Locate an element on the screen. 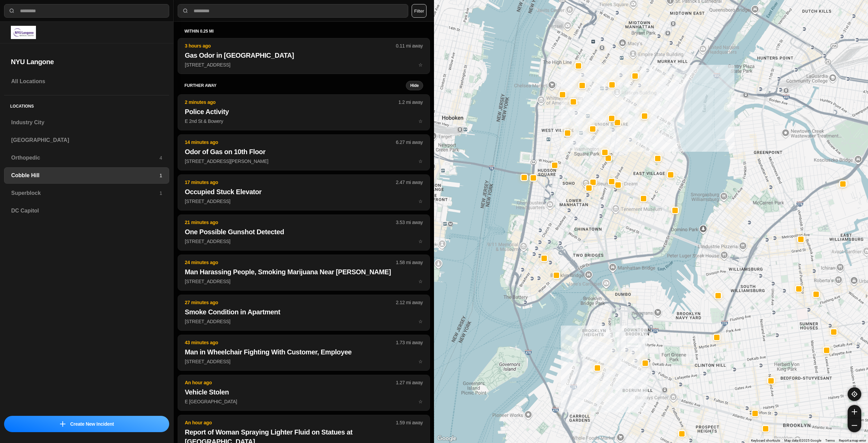  h3: Industry City is located at coordinates (86, 123).